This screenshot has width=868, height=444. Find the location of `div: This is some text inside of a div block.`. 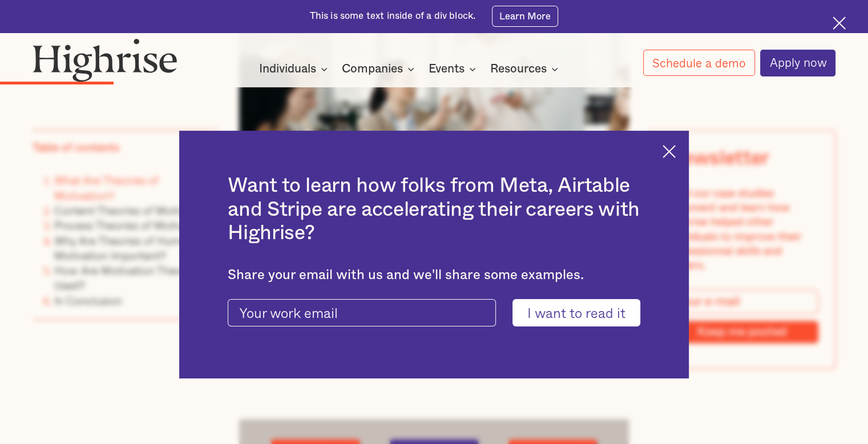

div: This is some text inside of a div block. is located at coordinates (393, 16).